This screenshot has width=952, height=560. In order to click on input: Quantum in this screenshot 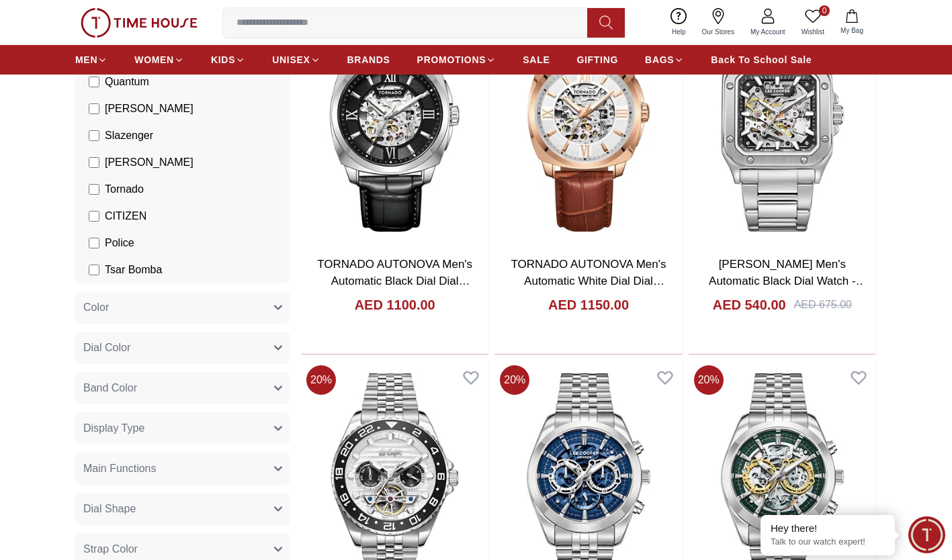, I will do `click(94, 82)`.